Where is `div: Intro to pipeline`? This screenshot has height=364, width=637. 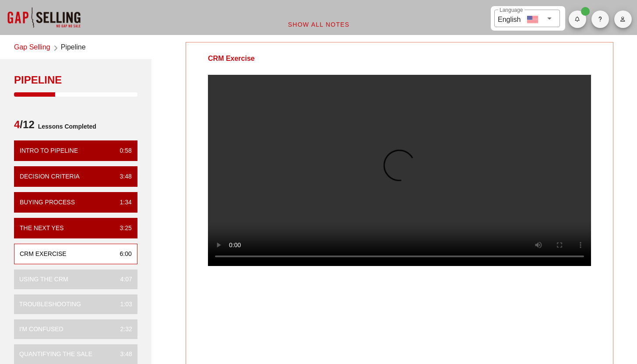 div: Intro to pipeline is located at coordinates (48, 150).